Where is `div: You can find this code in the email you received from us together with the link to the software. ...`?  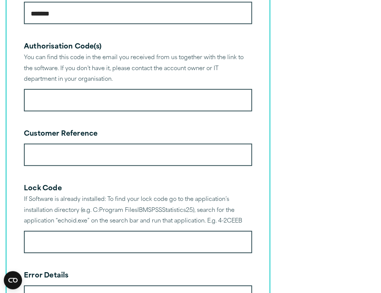 div: You can find this code in the email you received from us together with the link to the software. ... is located at coordinates (138, 69).